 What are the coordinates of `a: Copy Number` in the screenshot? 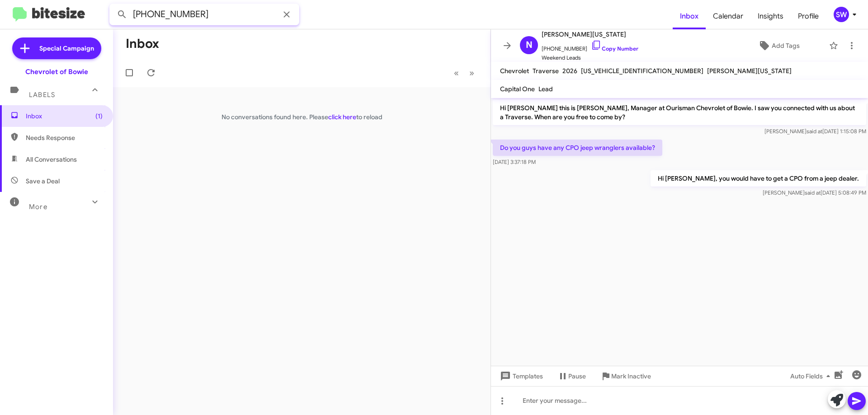 It's located at (614, 49).